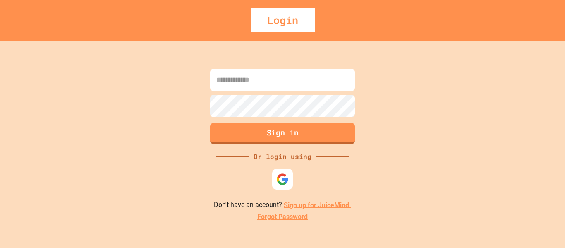 Image resolution: width=565 pixels, height=248 pixels. I want to click on img: google-icon.svg, so click(283, 179).